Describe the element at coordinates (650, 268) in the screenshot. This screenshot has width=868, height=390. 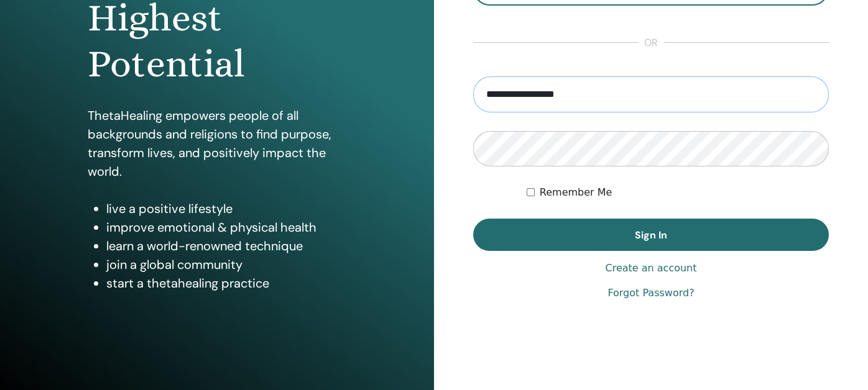
I see `a: Create an account` at that location.